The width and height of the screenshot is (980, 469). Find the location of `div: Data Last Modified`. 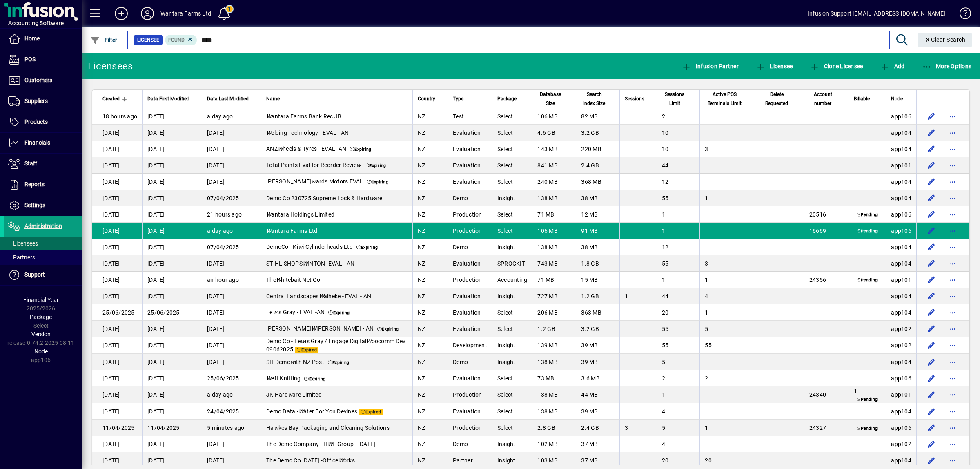

div: Data Last Modified is located at coordinates (232, 99).